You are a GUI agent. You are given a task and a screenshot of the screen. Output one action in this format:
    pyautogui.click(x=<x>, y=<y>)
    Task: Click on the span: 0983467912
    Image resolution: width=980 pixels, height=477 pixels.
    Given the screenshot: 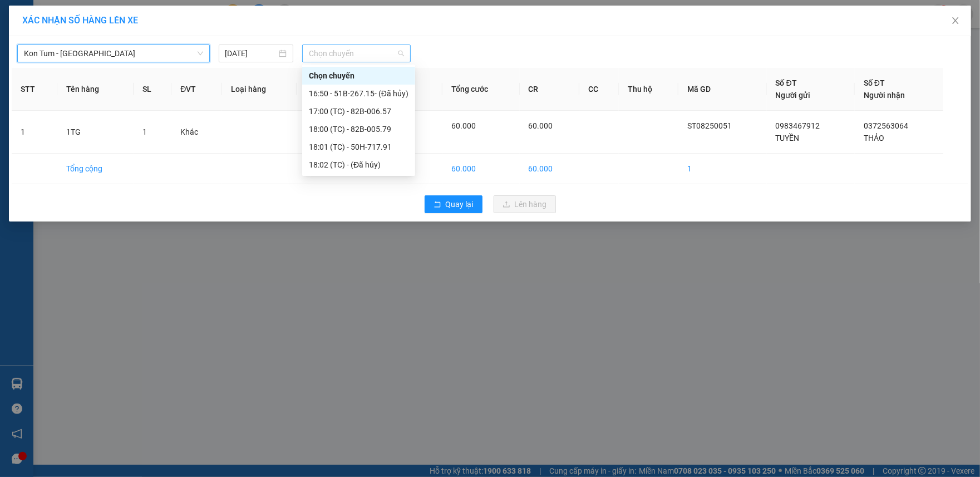 What is the action you would take?
    pyautogui.click(x=798, y=126)
    